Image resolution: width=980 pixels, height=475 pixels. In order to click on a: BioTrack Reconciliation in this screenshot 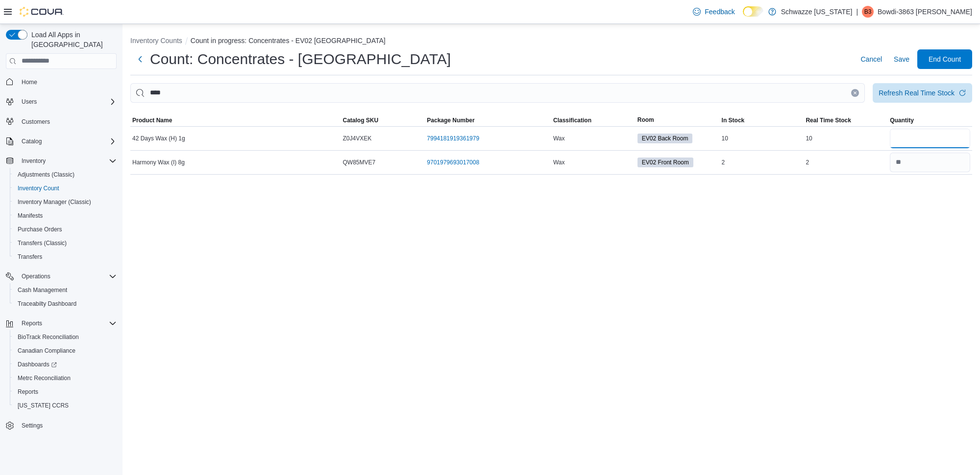, I will do `click(48, 338)`.